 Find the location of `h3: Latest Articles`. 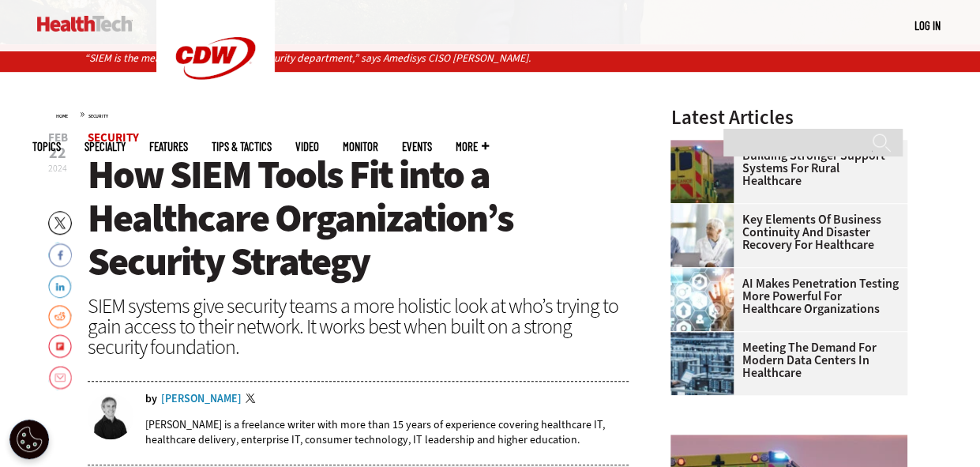

h3: Latest Articles is located at coordinates (789, 117).